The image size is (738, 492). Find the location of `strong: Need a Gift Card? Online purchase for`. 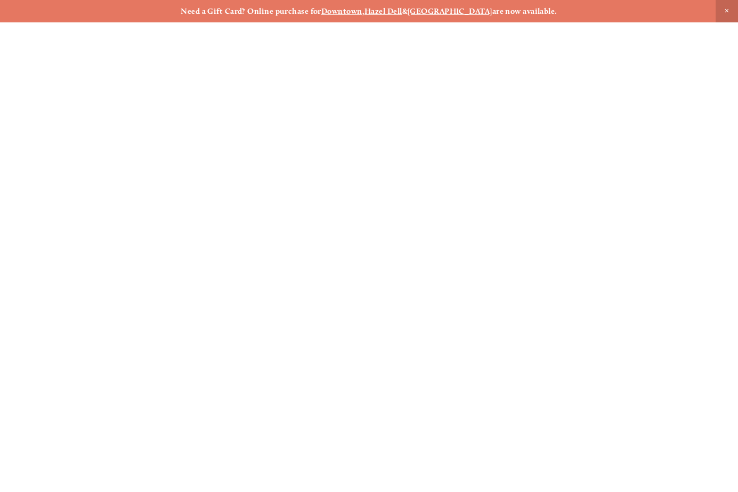

strong: Need a Gift Card? Online purchase for is located at coordinates (251, 11).